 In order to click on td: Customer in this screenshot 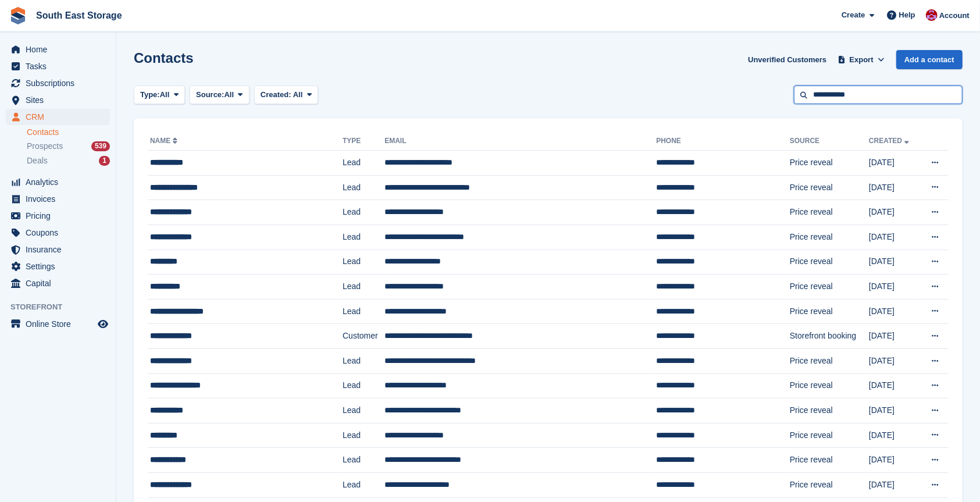, I will do `click(364, 336)`.